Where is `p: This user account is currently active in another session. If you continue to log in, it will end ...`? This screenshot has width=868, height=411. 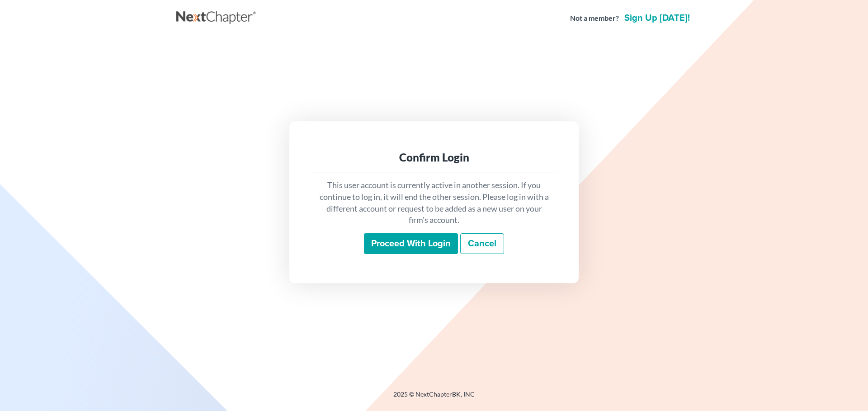
p: This user account is currently active in another session. If you continue to log in, it will end ... is located at coordinates (434, 203).